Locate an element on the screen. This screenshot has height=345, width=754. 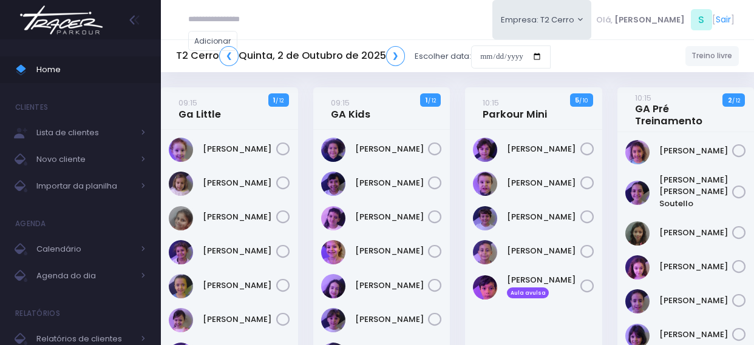
a: Sair is located at coordinates (723, 19).